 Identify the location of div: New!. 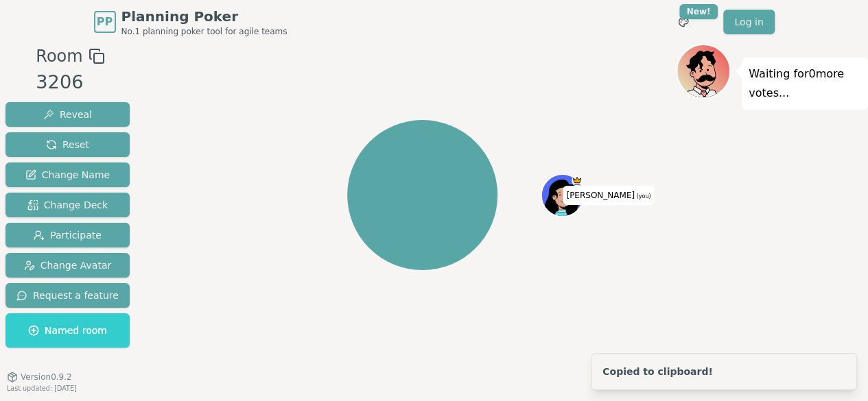
(699, 12).